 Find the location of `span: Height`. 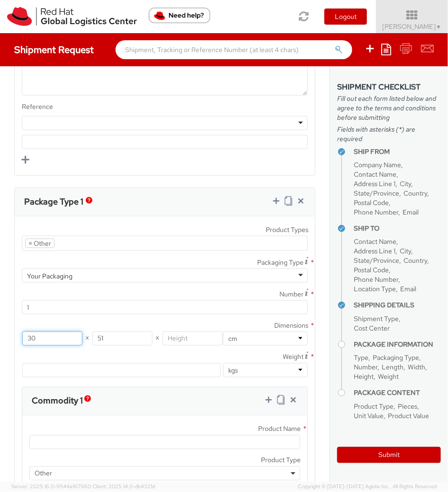

span: Height is located at coordinates (363, 376).